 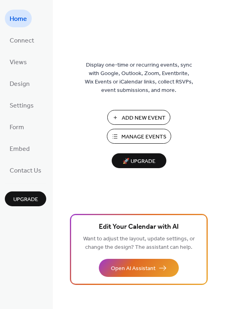 I want to click on span: Upgrade, so click(x=26, y=199).